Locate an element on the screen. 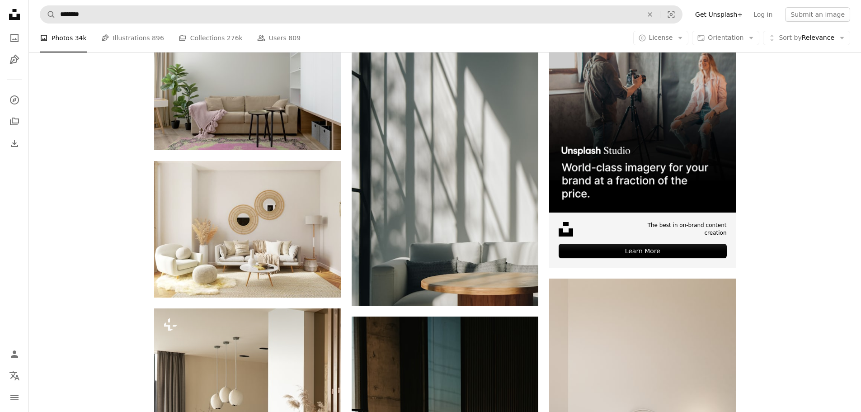 Image resolution: width=861 pixels, height=412 pixels. a: Home — Unsplash is located at coordinates (14, 15).